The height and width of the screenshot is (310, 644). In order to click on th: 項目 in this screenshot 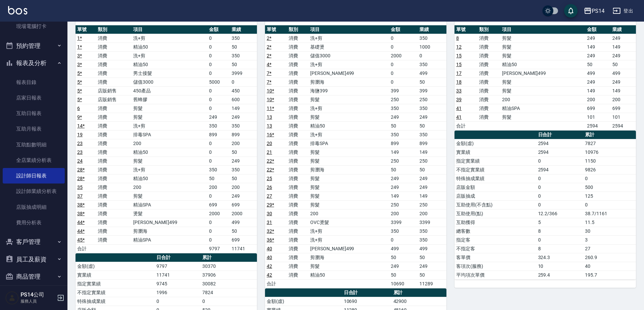, I will do `click(543, 30)`.